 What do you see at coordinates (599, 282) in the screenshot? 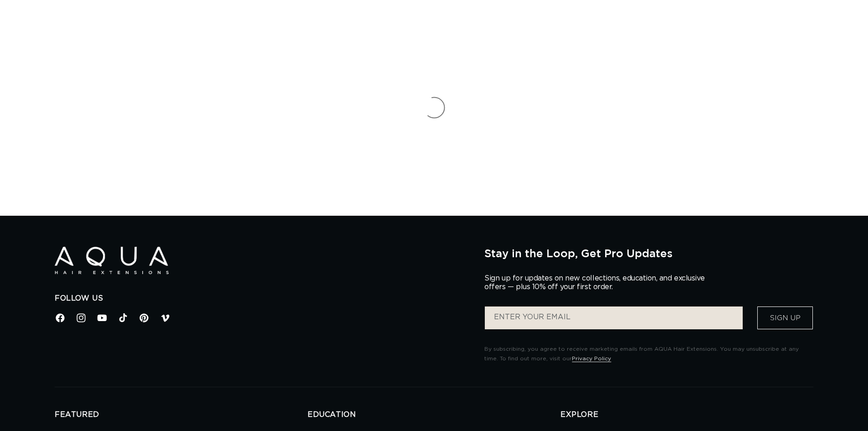
I see `p: Sign up for updates on new collections, education, and exclusive offers — plus 10% off your first...` at bounding box center [599, 282].